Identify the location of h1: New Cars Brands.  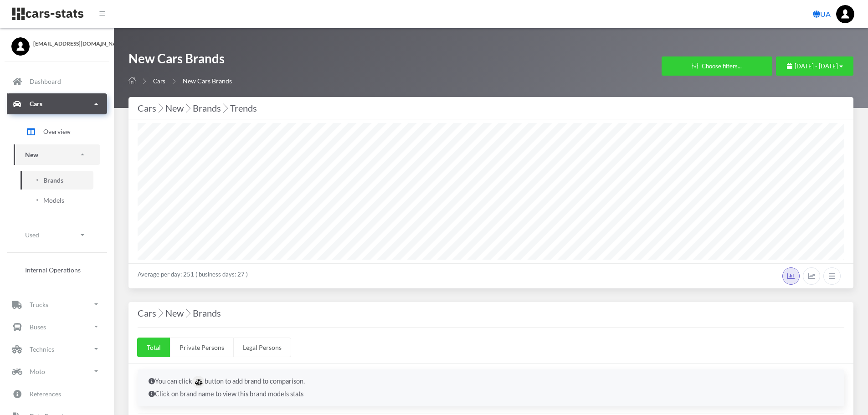
(180, 61).